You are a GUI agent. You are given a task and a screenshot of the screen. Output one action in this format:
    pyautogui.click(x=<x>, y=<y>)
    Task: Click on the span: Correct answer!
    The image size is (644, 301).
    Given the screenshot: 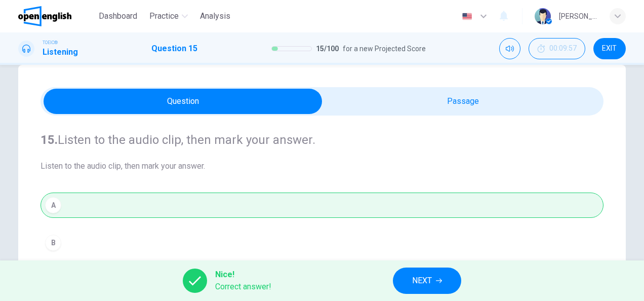 What is the action you would take?
    pyautogui.click(x=243, y=287)
    